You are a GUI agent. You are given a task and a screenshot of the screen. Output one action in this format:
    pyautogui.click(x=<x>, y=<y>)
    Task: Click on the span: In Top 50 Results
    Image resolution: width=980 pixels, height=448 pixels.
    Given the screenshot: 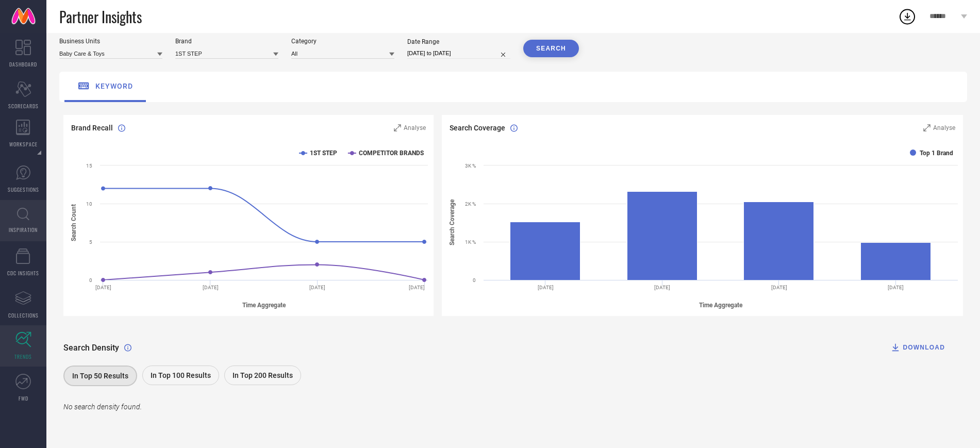 What is the action you would take?
    pyautogui.click(x=100, y=376)
    